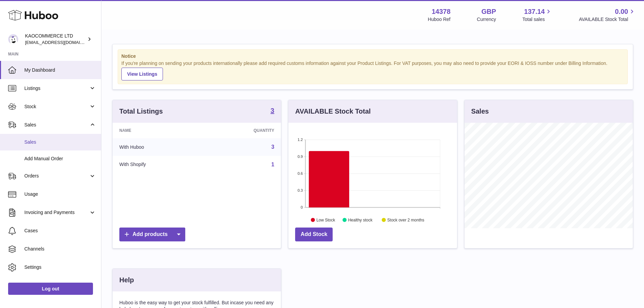 This screenshot has height=308, width=644. I want to click on span: Channels, so click(60, 249).